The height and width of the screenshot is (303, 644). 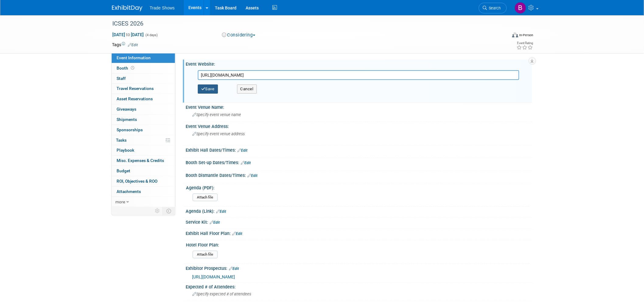 What do you see at coordinates (359, 63) in the screenshot?
I see `div: Event Website:` at bounding box center [359, 63].